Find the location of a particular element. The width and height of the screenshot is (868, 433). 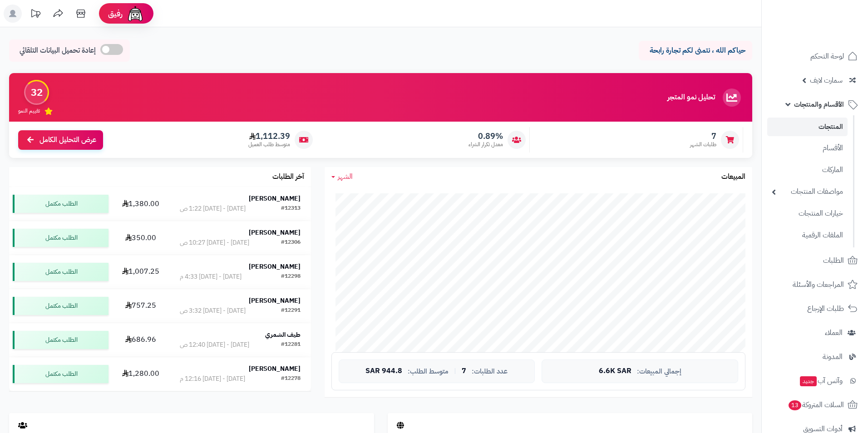

div: #12306 is located at coordinates (291, 243).